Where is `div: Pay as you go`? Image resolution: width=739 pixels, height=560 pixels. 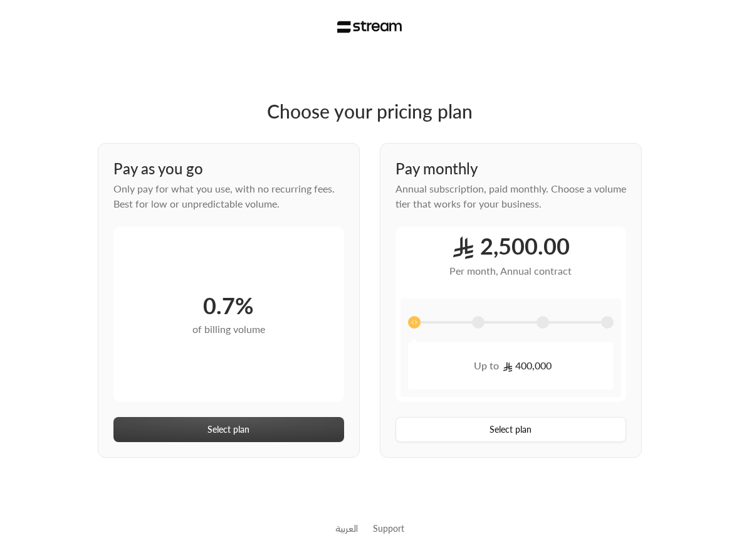
div: Pay as you go is located at coordinates (229, 170).